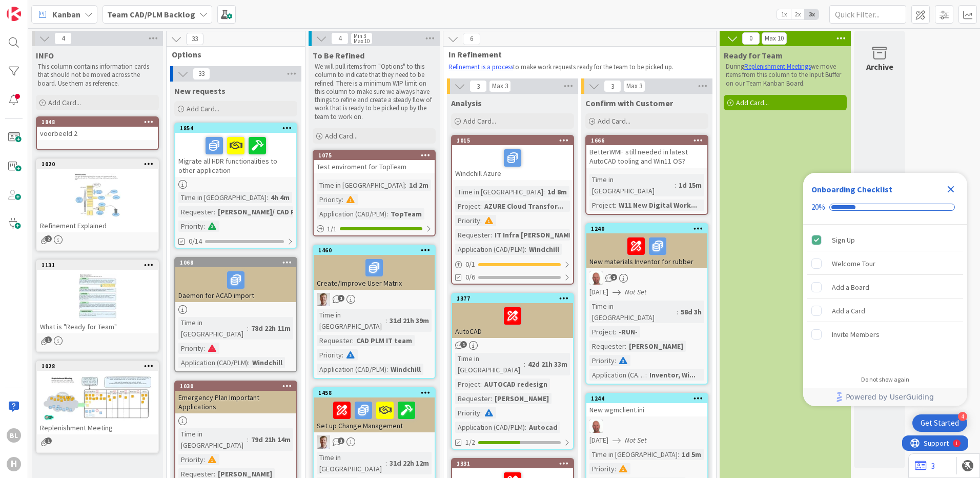 Image resolution: width=980 pixels, height=478 pixels. Describe the element at coordinates (98, 398) in the screenshot. I see `div: 1028Replenishment Meeting` at that location.